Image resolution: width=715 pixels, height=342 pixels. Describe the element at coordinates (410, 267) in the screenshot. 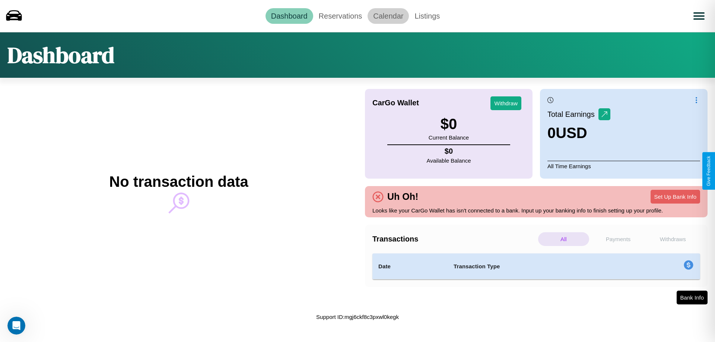

I see `h4: Date` at that location.